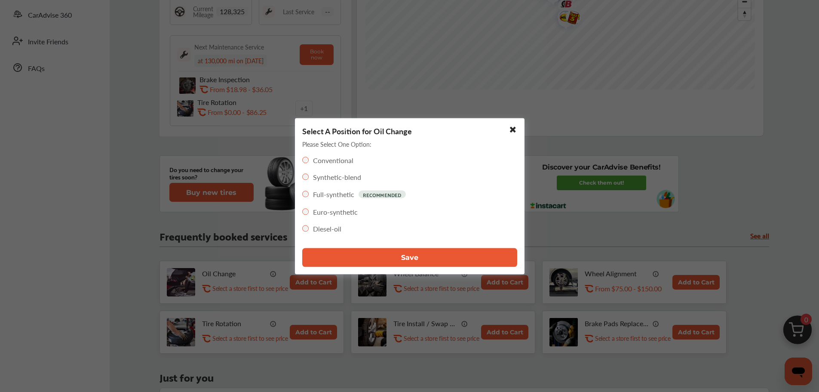 The image size is (819, 392). What do you see at coordinates (410, 257) in the screenshot?
I see `button: Save` at bounding box center [410, 257].